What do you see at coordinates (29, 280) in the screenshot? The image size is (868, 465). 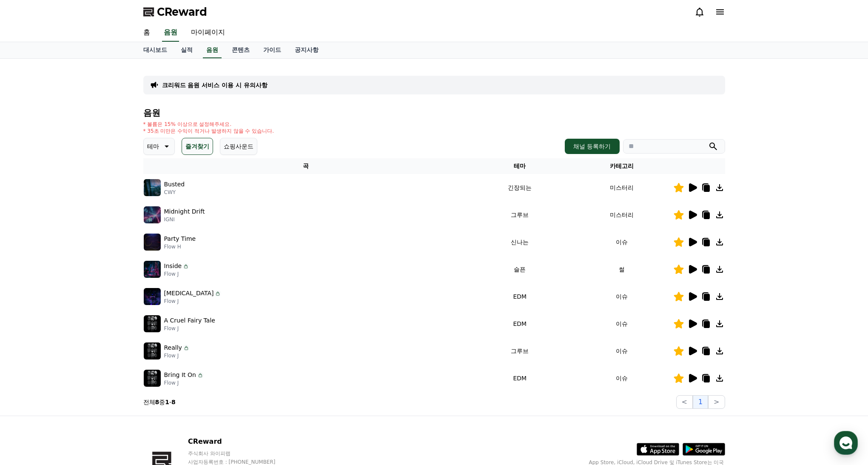 I see `a: Home` at bounding box center [29, 280].